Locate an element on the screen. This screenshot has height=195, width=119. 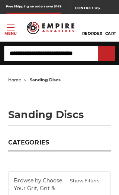
a: home is located at coordinates (15, 80).